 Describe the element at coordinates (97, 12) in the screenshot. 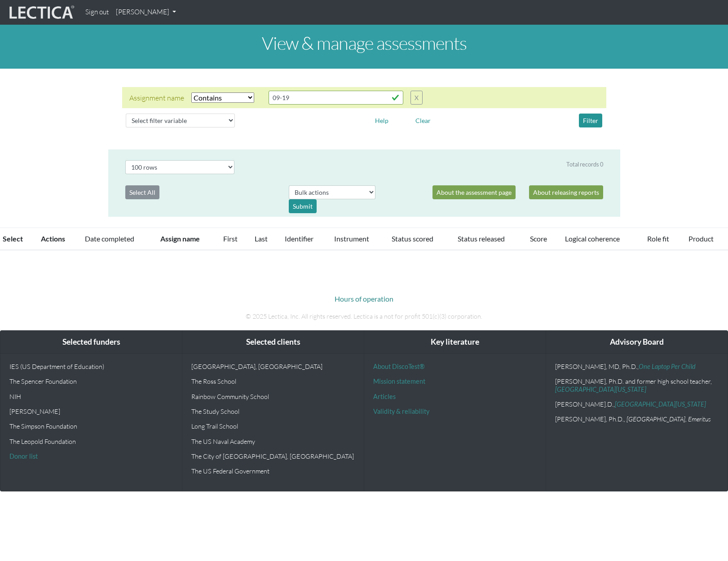

I see `a: Sign out` at that location.